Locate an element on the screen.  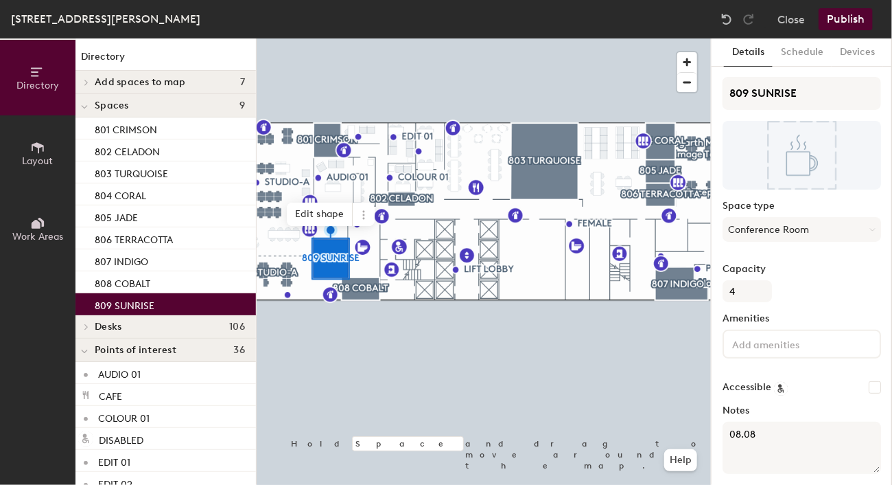
h1: Directory is located at coordinates (165, 60).